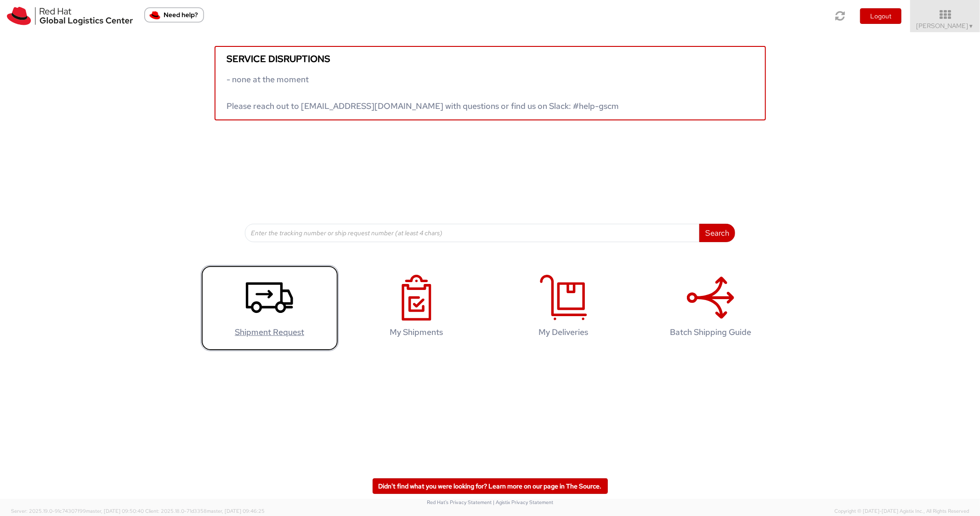 The width and height of the screenshot is (980, 516). Describe the element at coordinates (270, 332) in the screenshot. I see `h4: Shipment Request` at that location.